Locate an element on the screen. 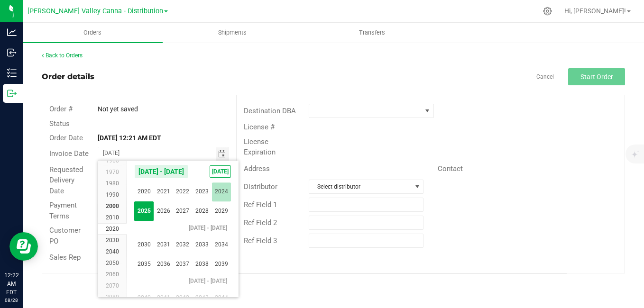 This screenshot has width=644, height=308. span: 2043 is located at coordinates (202, 298).